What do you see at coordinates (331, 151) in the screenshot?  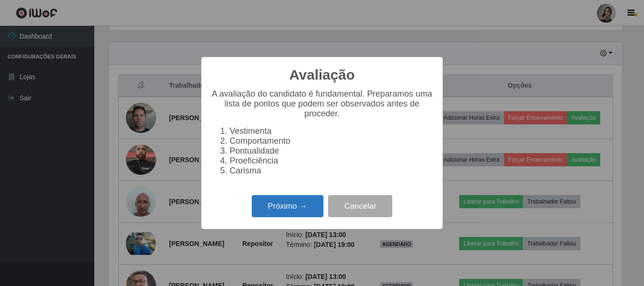 I see `li: Pontualidade` at bounding box center [331, 151].